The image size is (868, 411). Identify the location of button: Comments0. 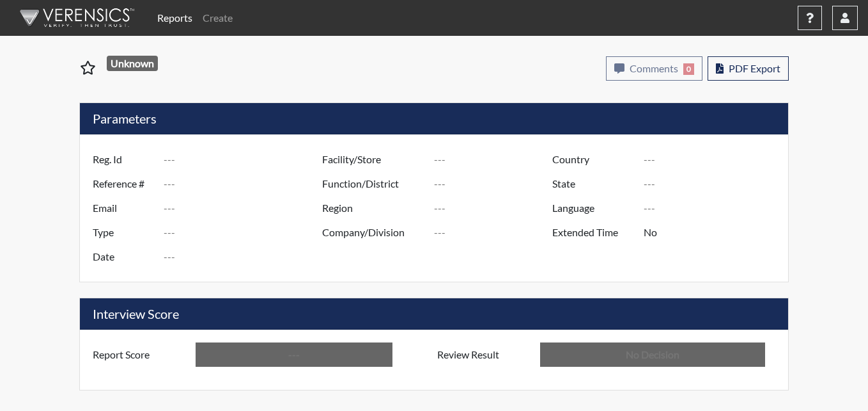
(654, 68).